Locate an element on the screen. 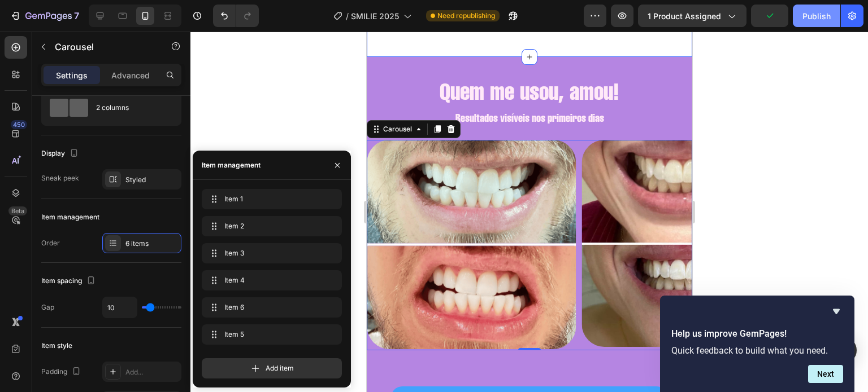 This screenshot has width=868, height=392. div: Sneak peek is located at coordinates (60, 178).